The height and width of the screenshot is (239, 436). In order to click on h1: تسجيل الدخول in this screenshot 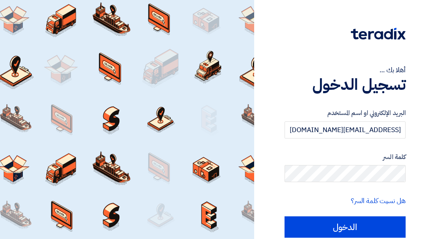, I will do `click(345, 85)`.